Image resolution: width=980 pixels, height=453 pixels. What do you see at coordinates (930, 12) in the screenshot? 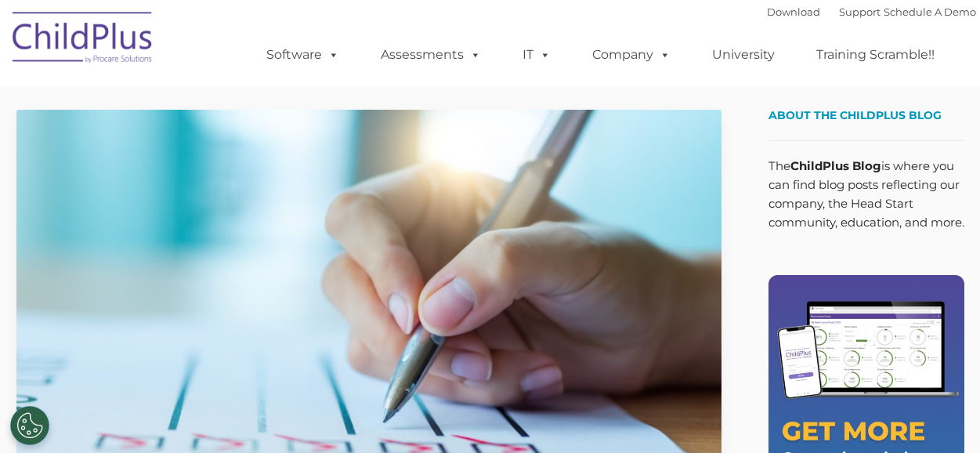
I see `a: Schedule A Demo` at bounding box center [930, 12].